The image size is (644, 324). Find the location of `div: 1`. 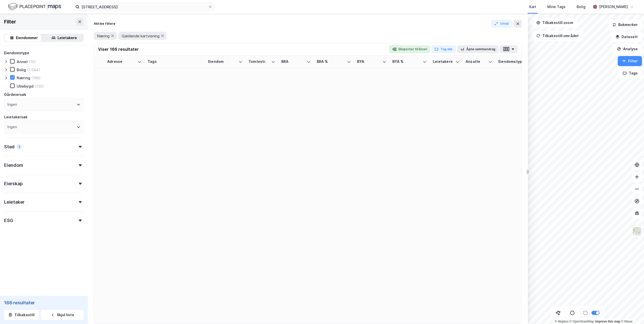

div: 1 is located at coordinates (19, 147).